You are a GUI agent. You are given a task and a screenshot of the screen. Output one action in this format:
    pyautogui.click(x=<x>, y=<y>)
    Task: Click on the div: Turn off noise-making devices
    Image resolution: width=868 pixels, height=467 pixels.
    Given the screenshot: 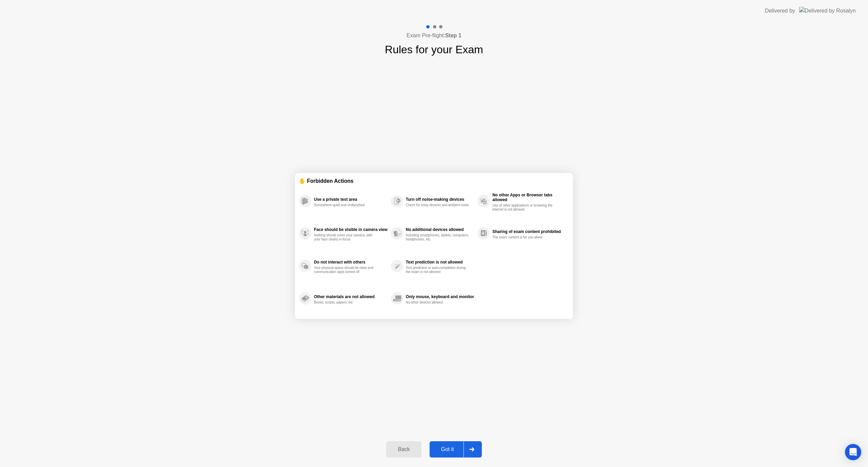 What is the action you would take?
    pyautogui.click(x=440, y=199)
    